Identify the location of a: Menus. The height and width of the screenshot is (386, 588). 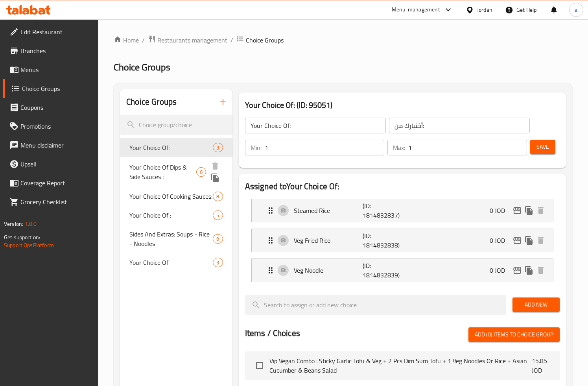
(51, 69).